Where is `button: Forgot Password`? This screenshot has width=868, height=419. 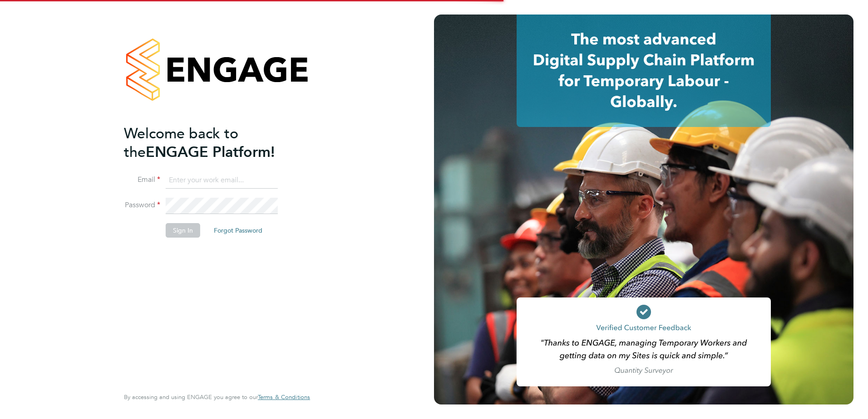
button: Forgot Password is located at coordinates (238, 231).